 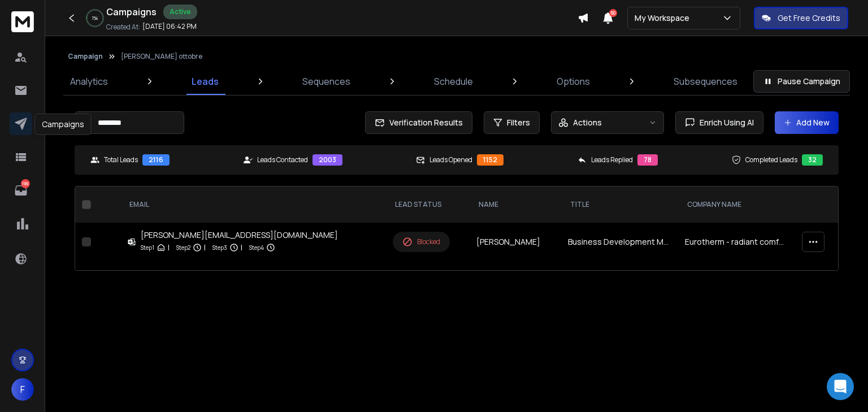 I want to click on p: Leads Replied, so click(x=612, y=160).